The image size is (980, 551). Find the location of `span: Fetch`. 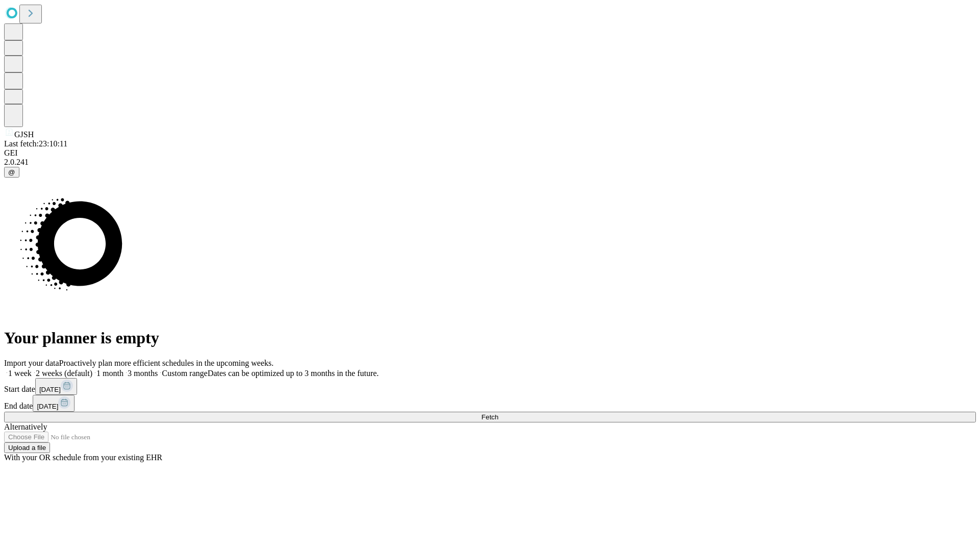

span: Fetch is located at coordinates (489, 417).